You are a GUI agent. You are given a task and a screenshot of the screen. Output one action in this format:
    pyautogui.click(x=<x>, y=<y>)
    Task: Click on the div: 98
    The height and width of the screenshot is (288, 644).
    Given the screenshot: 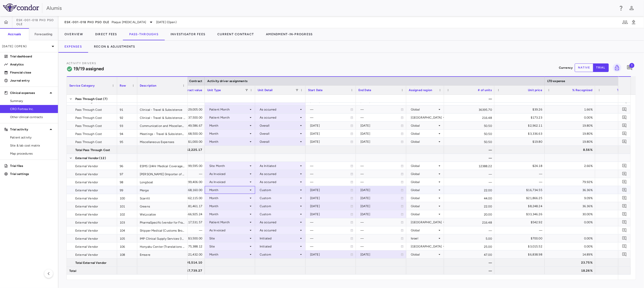 What is the action you would take?
    pyautogui.click(x=127, y=182)
    